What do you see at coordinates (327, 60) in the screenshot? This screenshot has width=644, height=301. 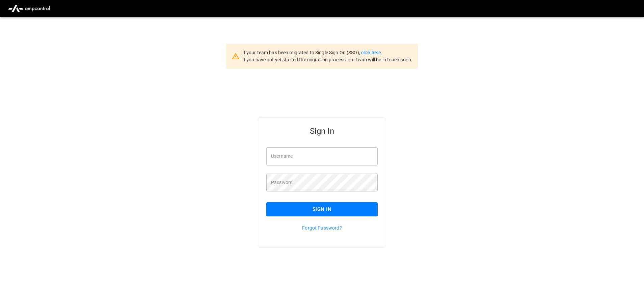 I see `span: If you have not yet started the migration process, our team will be in touch soon.` at bounding box center [327, 60].